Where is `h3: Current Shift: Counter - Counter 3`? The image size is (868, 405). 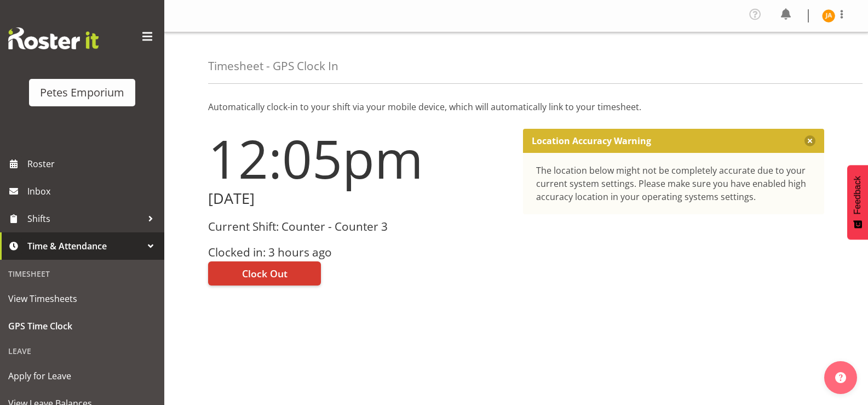
h3: Current Shift: Counter - Counter 3 is located at coordinates (359, 226).